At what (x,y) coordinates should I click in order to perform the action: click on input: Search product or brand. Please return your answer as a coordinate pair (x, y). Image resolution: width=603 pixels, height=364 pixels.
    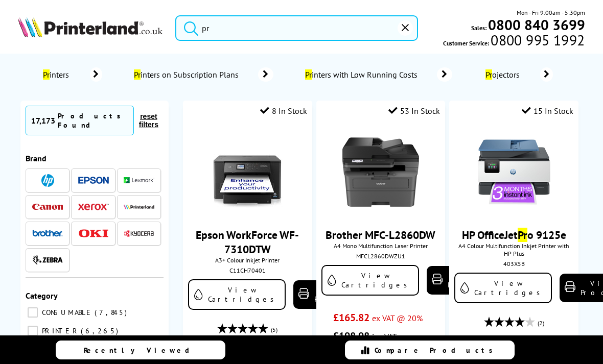
    Looking at the image, I should click on (296, 28).